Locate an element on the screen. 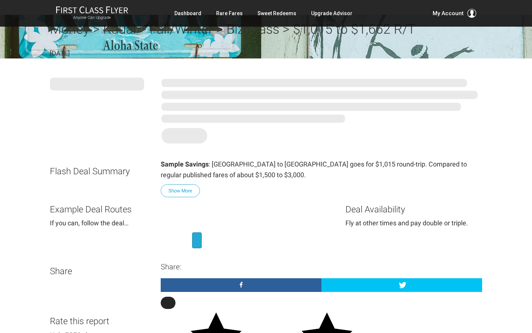  img: First Class Flyer is located at coordinates (92, 10).